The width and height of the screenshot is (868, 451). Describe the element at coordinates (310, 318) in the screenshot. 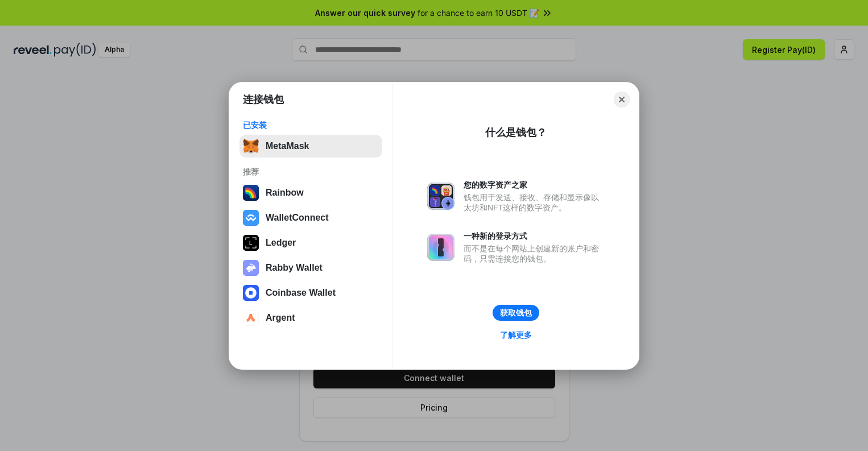

I see `button: Argent` at that location.